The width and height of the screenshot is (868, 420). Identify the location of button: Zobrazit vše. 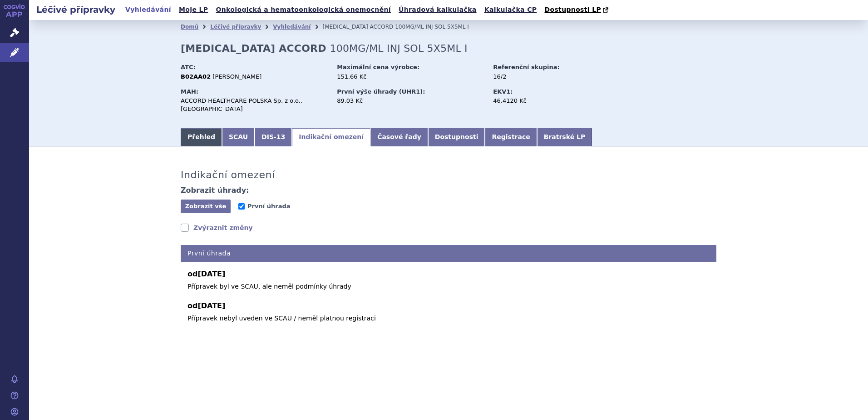
(205, 206).